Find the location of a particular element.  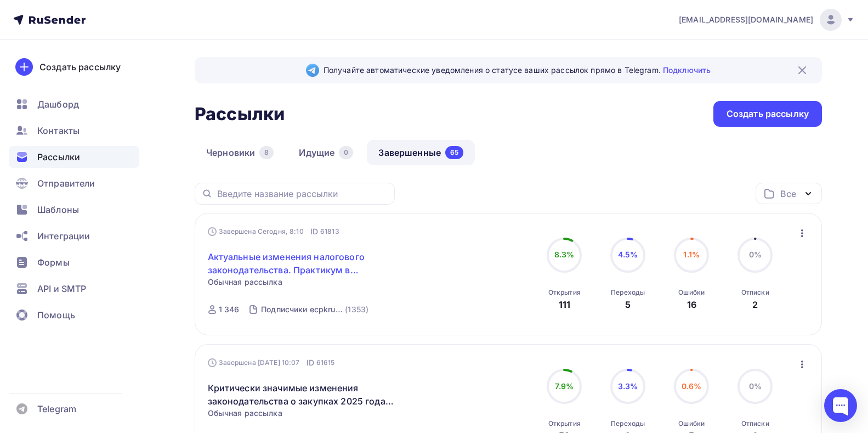

div: 0 is located at coordinates (346, 153).